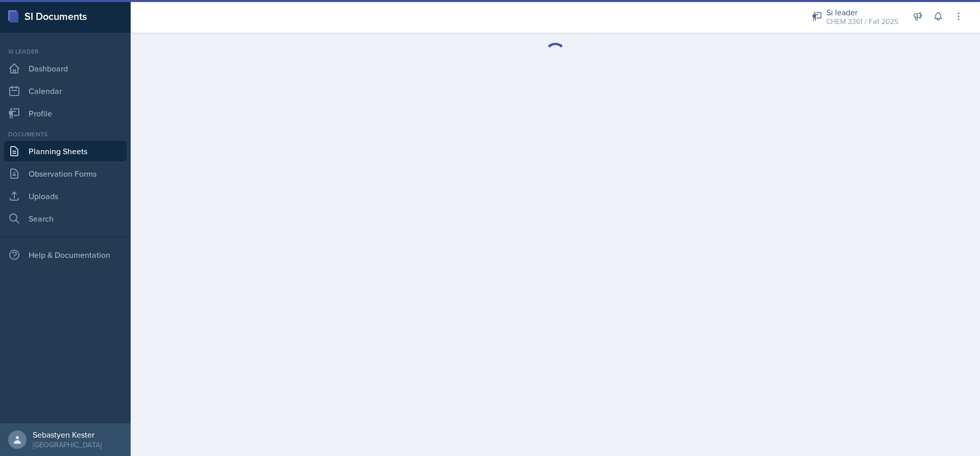  I want to click on div: Help & Documentation, so click(65, 255).